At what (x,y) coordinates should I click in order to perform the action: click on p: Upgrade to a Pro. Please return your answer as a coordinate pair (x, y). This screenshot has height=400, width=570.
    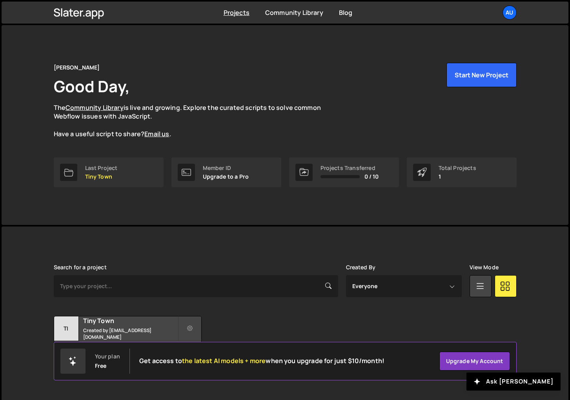
    Looking at the image, I should click on (226, 177).